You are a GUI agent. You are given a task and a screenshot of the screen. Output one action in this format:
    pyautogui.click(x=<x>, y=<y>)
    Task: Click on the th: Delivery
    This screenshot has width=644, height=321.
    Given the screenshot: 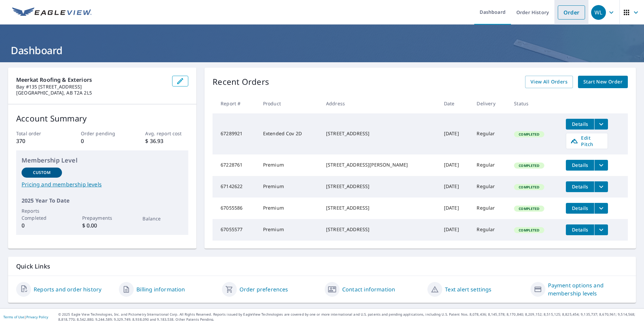 What is the action you would take?
    pyautogui.click(x=490, y=103)
    